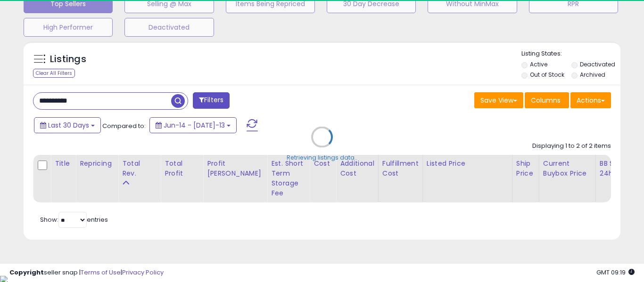 This screenshot has height=282, width=644. Describe the element at coordinates (615, 272) in the screenshot. I see `span: 2025-08-13 09:19 GMT` at that location.